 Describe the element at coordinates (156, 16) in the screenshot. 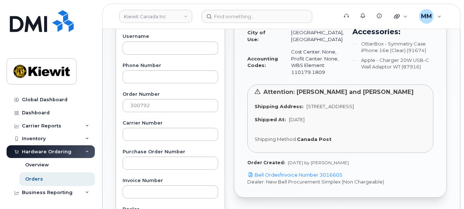

I see `a: Kiewit Canada Inc` at that location.